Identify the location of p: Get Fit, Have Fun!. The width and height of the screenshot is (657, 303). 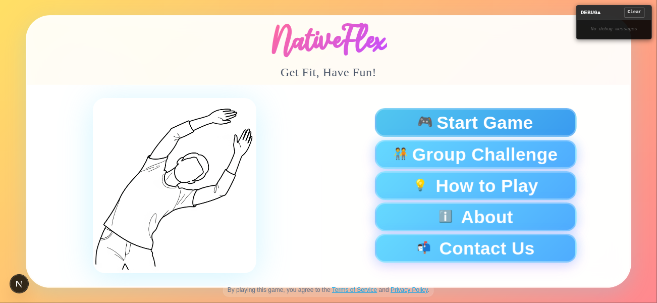
(329, 73).